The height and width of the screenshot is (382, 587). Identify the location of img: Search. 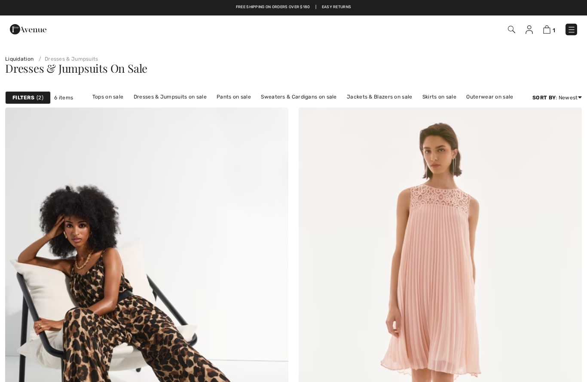
(511, 29).